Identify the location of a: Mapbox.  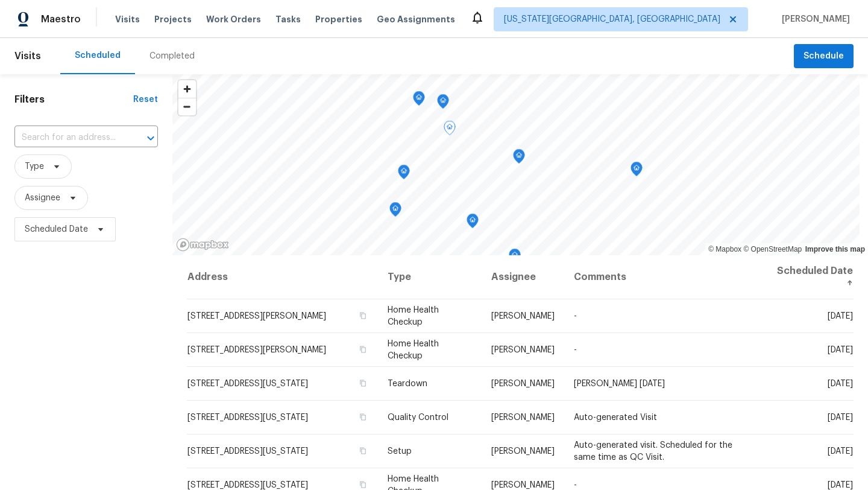
(725, 249).